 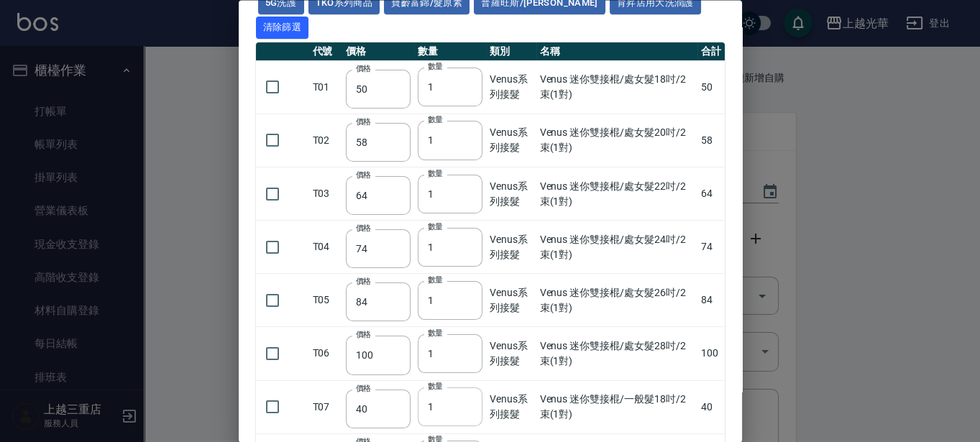 What do you see at coordinates (711, 88) in the screenshot?
I see `td: 50` at bounding box center [711, 88].